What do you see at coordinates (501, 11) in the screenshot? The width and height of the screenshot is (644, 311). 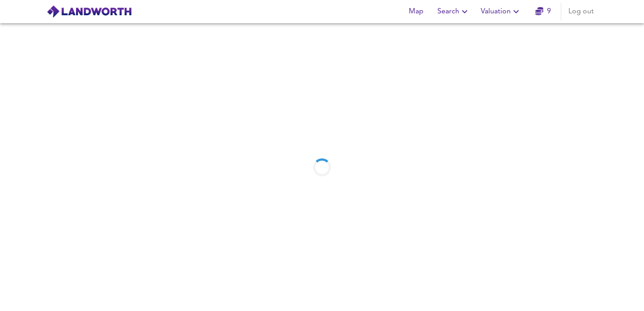 I see `button: Valuation` at bounding box center [501, 11].